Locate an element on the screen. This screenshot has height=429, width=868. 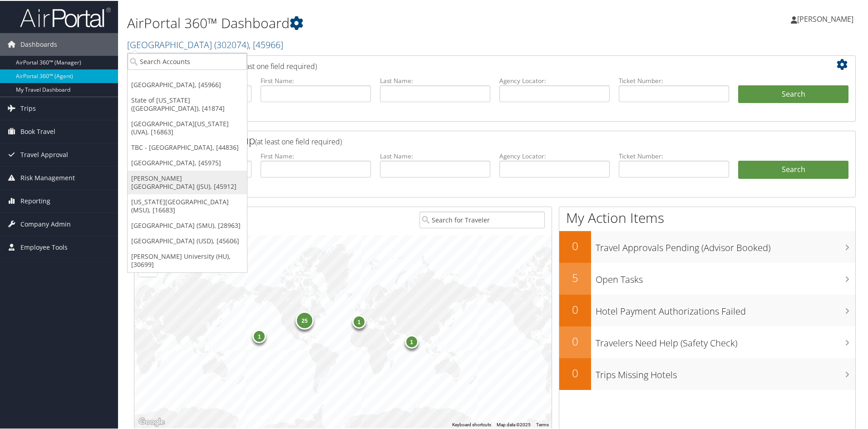
span: Risk Management is located at coordinates (48, 177).